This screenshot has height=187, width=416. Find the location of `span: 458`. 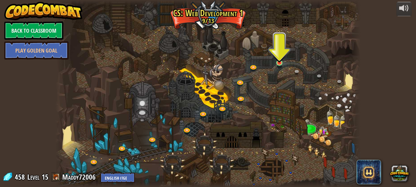

span: 458 is located at coordinates (21, 177).